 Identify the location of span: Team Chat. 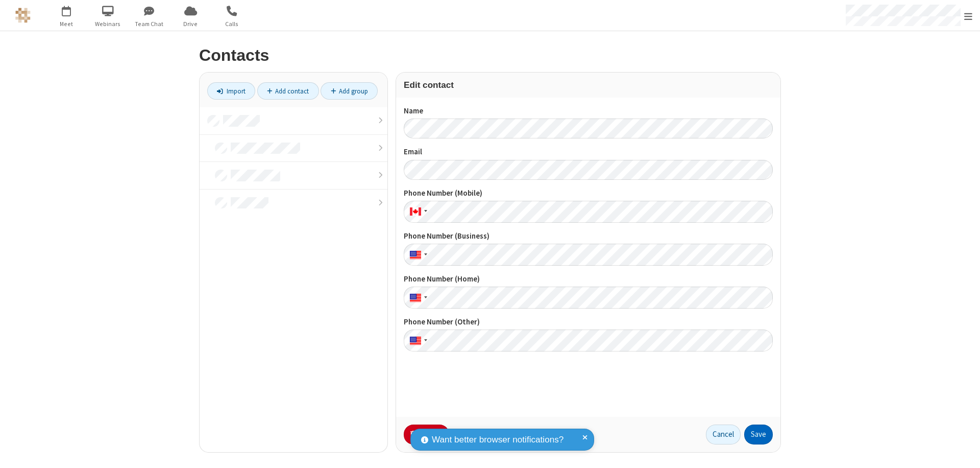
(149, 24).